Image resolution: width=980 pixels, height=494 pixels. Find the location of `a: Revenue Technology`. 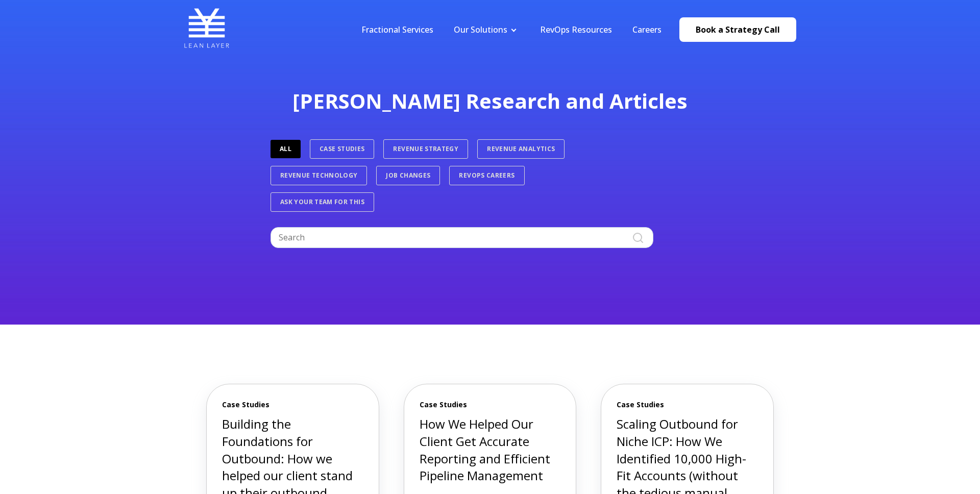

a: Revenue Technology is located at coordinates (319, 176).